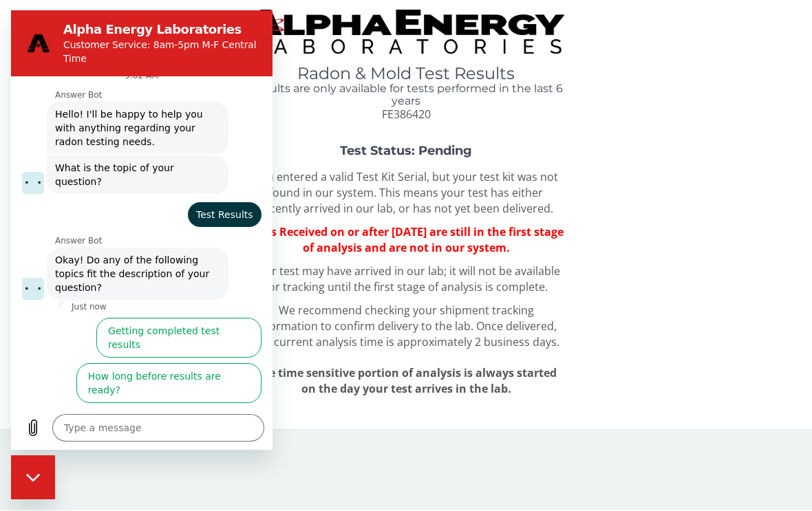 The height and width of the screenshot is (511, 812). What do you see at coordinates (395, 319) in the screenshot?
I see `span: We recommend checking your shipment tracking information to confirm delivery to the lab.` at bounding box center [395, 319].